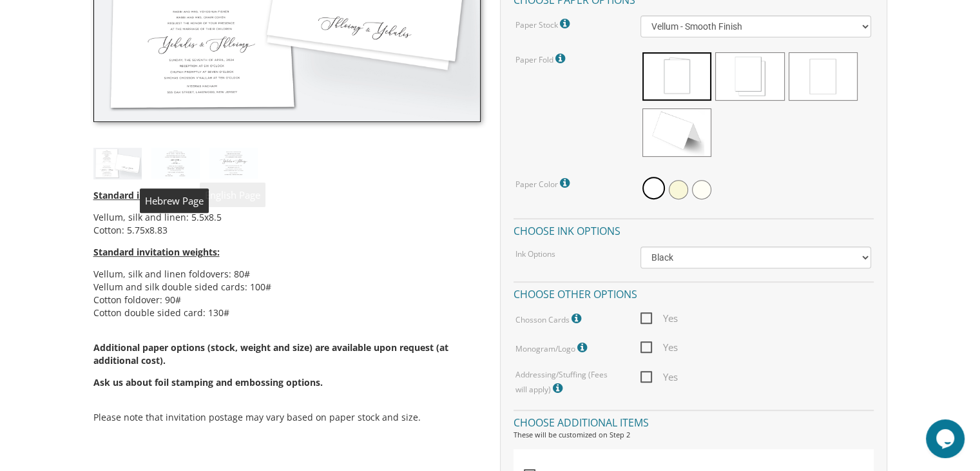  What do you see at coordinates (542, 59) in the screenshot?
I see `label: Paper Fold` at bounding box center [542, 59].